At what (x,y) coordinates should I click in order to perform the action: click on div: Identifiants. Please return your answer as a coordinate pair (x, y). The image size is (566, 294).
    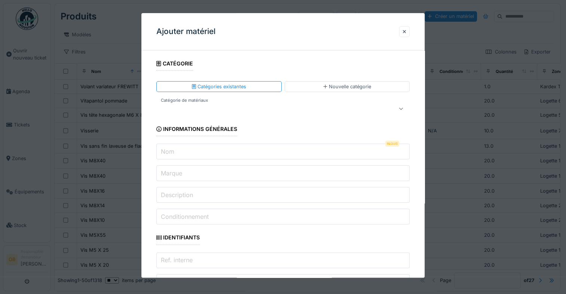
    Looking at the image, I should click on (178, 239).